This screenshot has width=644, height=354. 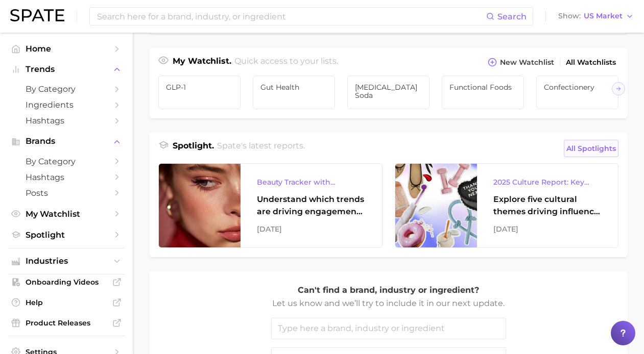 I want to click on span: Brands, so click(x=66, y=141).